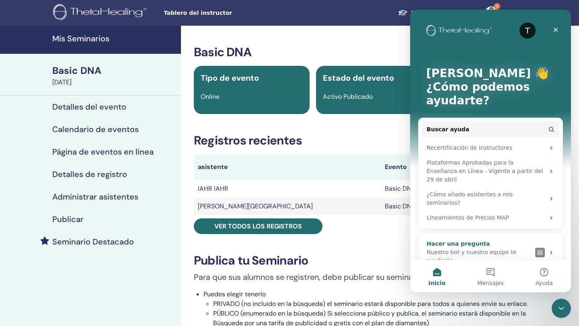 The height and width of the screenshot is (326, 579). I want to click on span: Activo Publicado, so click(348, 96).